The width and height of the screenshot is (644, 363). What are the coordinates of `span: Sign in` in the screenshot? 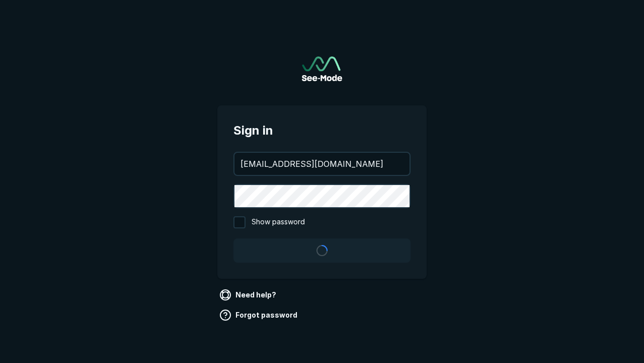 It's located at (322, 130).